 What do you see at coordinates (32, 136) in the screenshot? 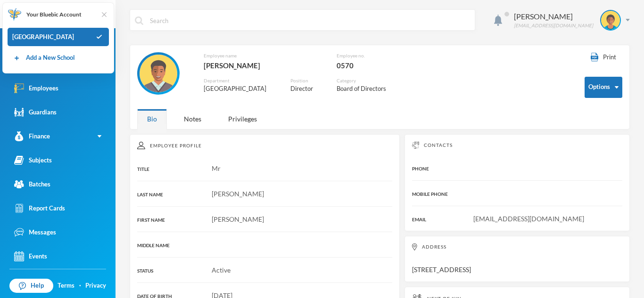
I see `div: Finance` at bounding box center [32, 136].